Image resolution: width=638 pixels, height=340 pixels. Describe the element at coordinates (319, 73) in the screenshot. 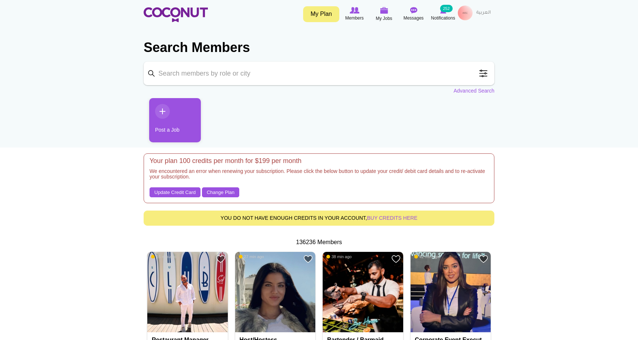

I see `input: Search members by role or city` at that location.